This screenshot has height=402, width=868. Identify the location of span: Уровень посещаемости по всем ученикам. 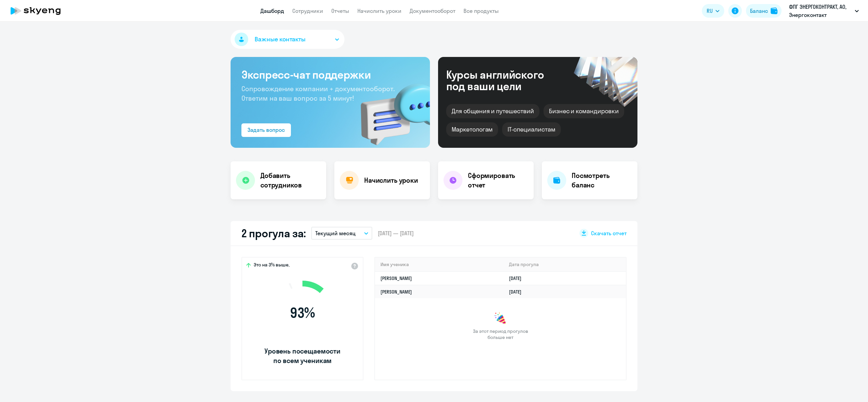
(303, 357).